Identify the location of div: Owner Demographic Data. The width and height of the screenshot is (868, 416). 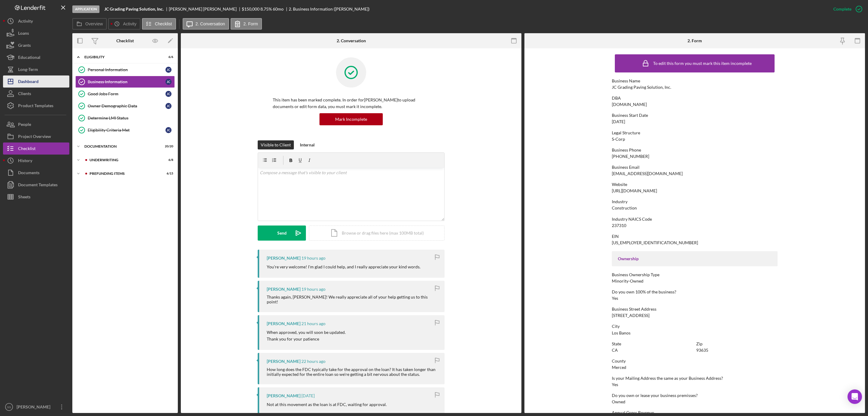
(126, 106).